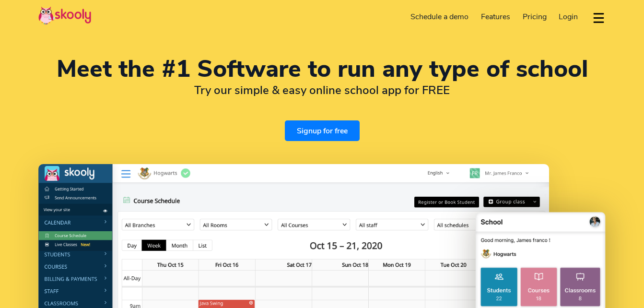  Describe the element at coordinates (568, 17) in the screenshot. I see `a: Login` at that location.